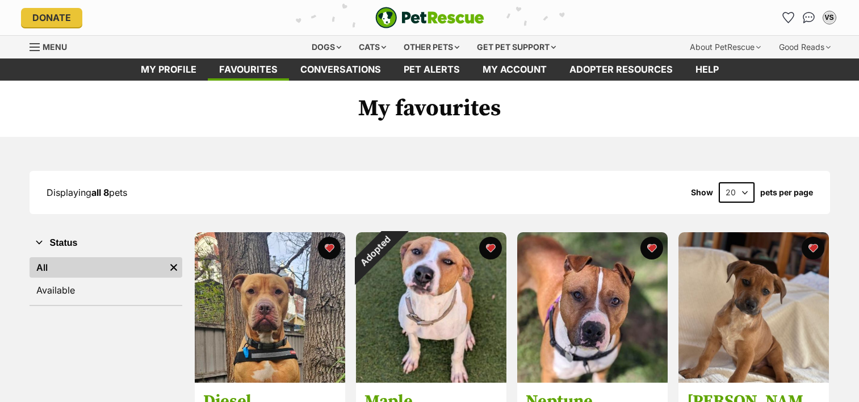  What do you see at coordinates (373, 47) in the screenshot?
I see `div: Cats` at bounding box center [373, 47].